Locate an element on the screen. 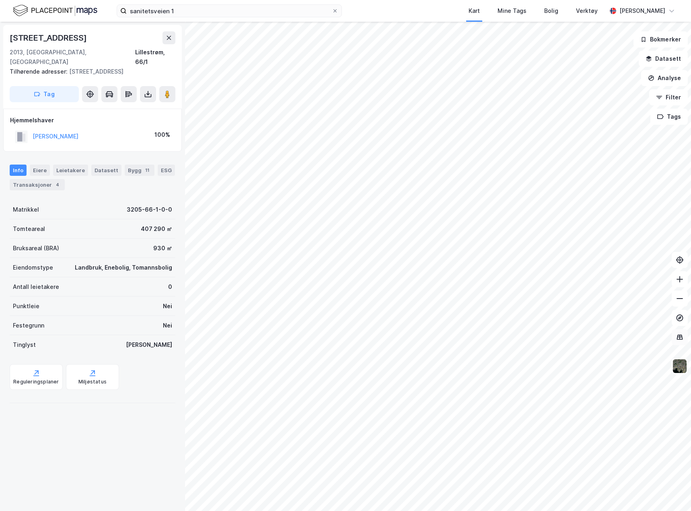 The image size is (691, 511). div: Reguleringsplaner is located at coordinates (36, 382).